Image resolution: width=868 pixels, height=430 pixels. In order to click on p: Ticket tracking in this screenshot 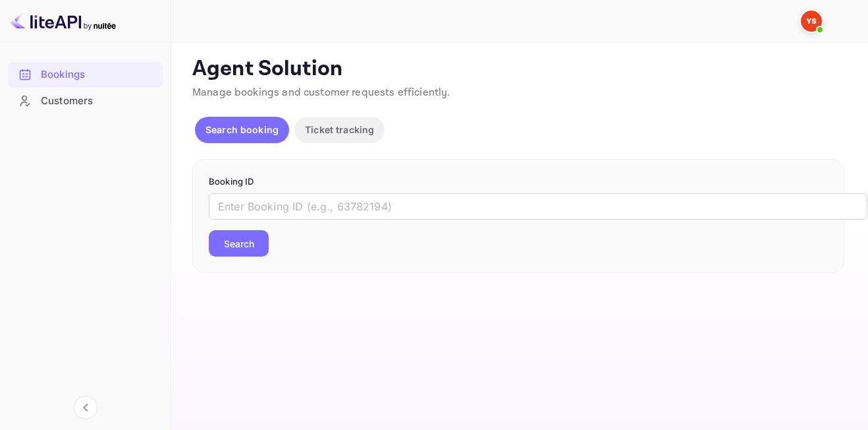, I will do `click(339, 130)`.